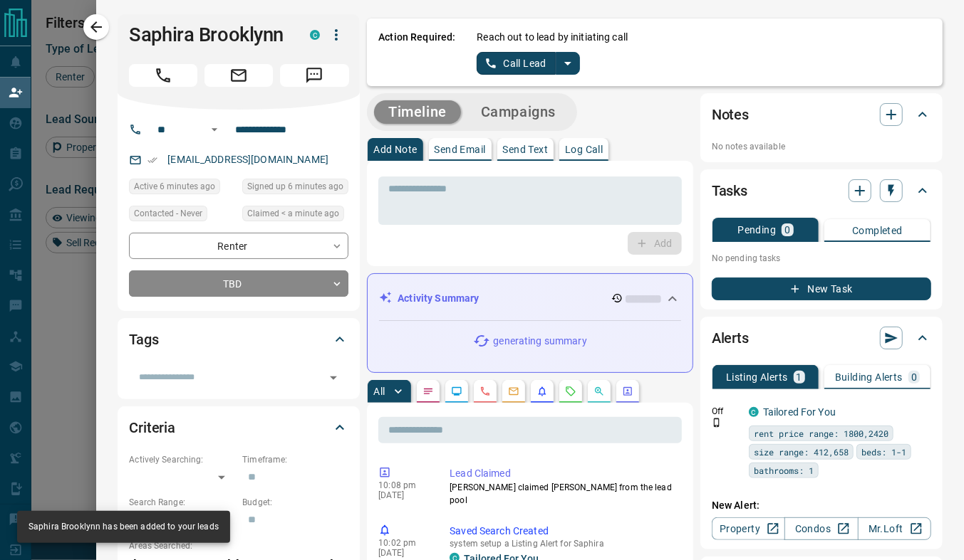  I want to click on p: Budget:, so click(295, 502).